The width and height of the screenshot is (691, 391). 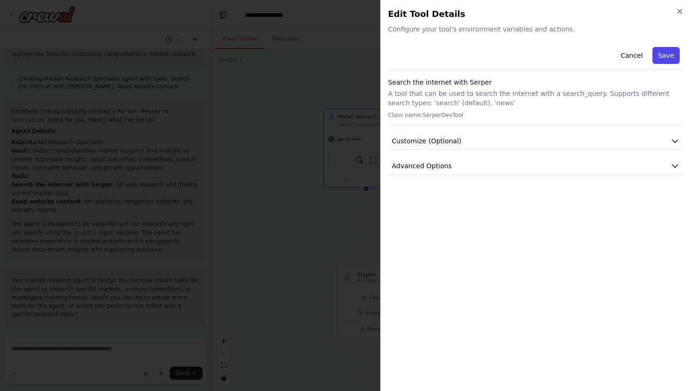 I want to click on h2: Edit Tool Details, so click(x=536, y=14).